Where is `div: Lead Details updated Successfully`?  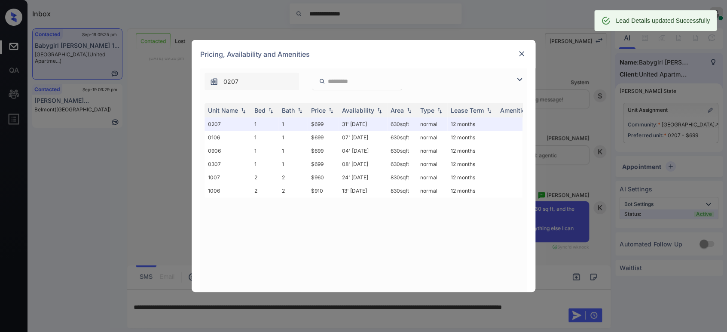 div: Lead Details updated Successfully is located at coordinates (663, 21).